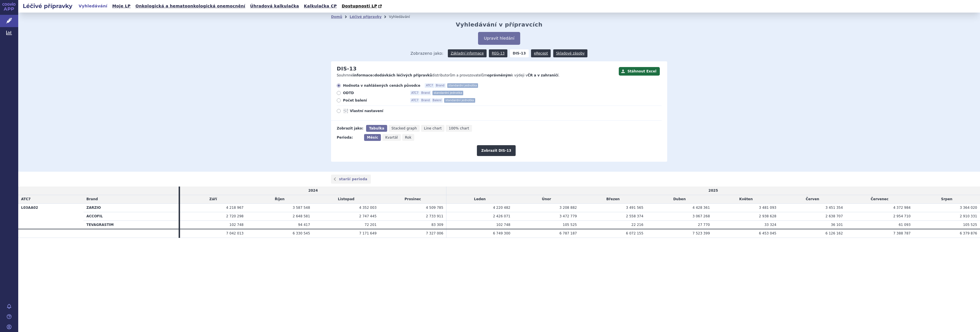 This screenshot has height=332, width=980. Describe the element at coordinates (50, 216) in the screenshot. I see `th: L03AA02` at that location.